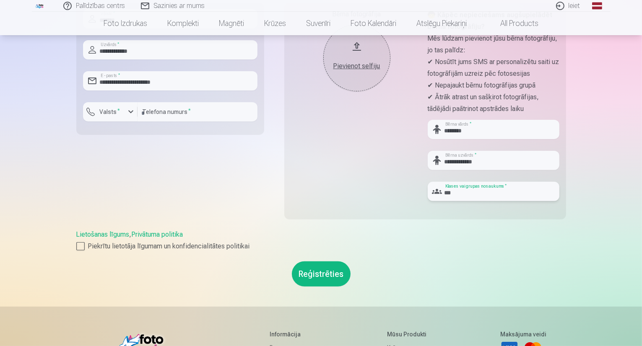  What do you see at coordinates (294, 335) in the screenshot?
I see `h5: Informācija` at bounding box center [294, 335].